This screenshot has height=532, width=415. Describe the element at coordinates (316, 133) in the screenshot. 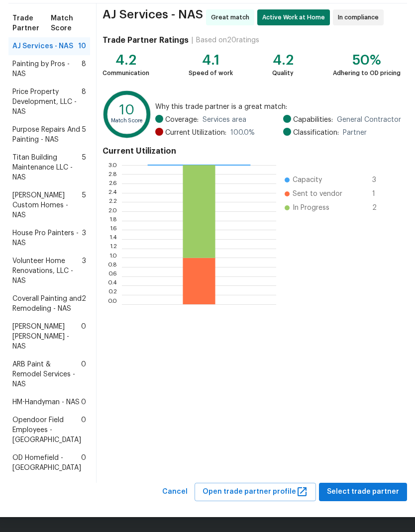

I see `span: Classification:` at that location.